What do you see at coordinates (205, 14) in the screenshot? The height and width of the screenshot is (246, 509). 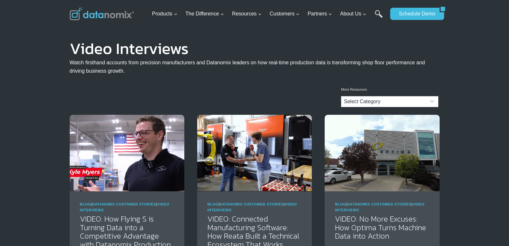 I see `span: The Difference` at bounding box center [205, 14].